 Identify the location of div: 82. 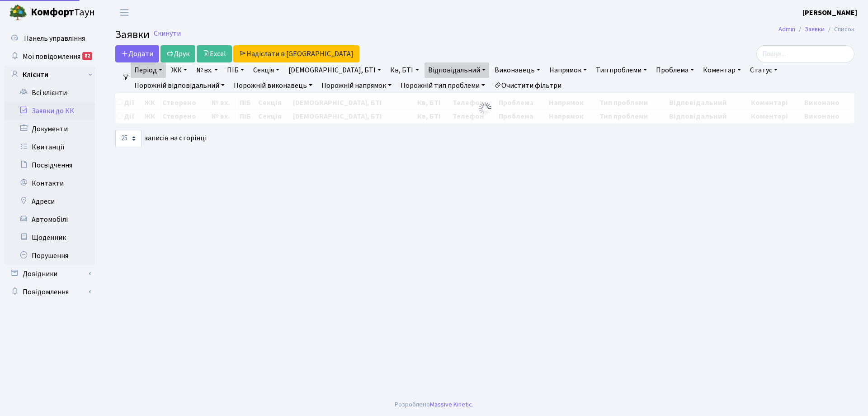
(87, 56).